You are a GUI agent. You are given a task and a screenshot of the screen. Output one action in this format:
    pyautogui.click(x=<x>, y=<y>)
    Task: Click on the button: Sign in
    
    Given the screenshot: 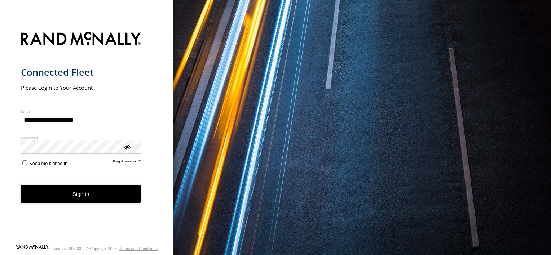 What is the action you would take?
    pyautogui.click(x=81, y=194)
    